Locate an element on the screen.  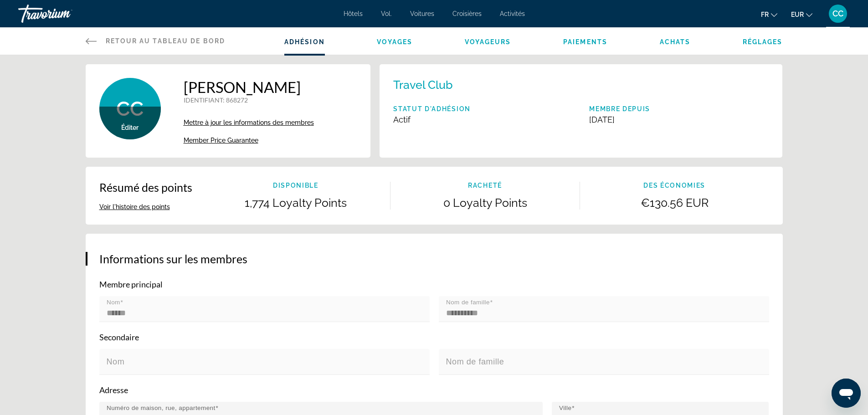
a: Hôtels is located at coordinates (353, 14).